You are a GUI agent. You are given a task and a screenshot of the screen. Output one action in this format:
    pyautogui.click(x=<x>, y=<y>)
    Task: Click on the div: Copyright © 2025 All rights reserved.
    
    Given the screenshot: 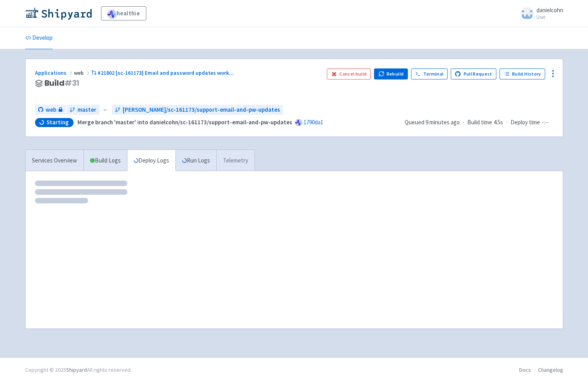 What is the action you would take?
    pyautogui.click(x=78, y=370)
    